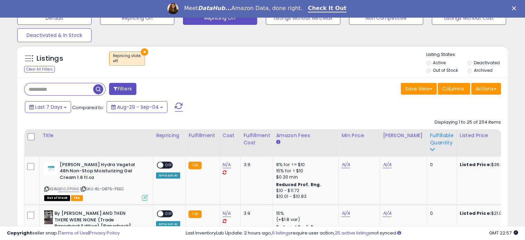 This screenshot has width=525, height=240. I want to click on div: Fulfillment, so click(202, 135).